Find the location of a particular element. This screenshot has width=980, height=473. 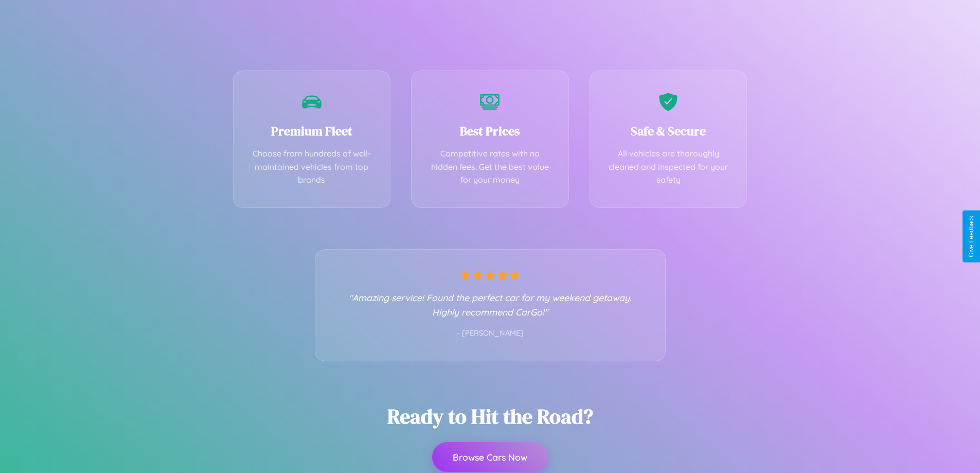

p: Choose from hundreds of well-maintained vehicles from top brands is located at coordinates (311, 167).